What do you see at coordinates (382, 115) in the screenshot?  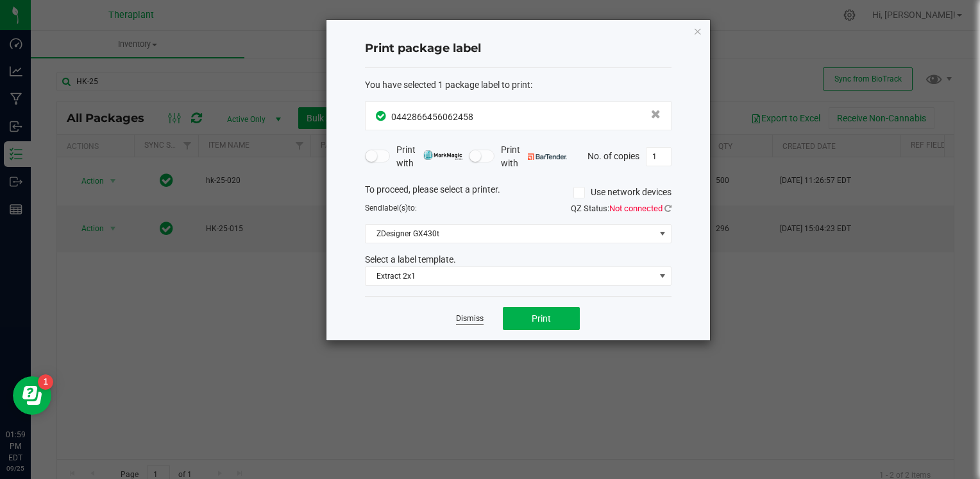 I see `span: In Sync` at bounding box center [382, 115].